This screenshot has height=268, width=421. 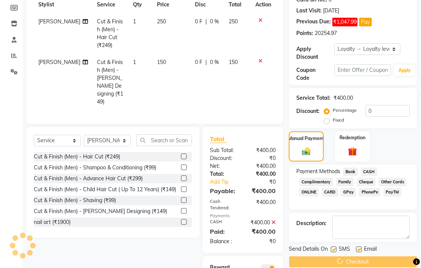 I want to click on label: Percentage, so click(x=345, y=110).